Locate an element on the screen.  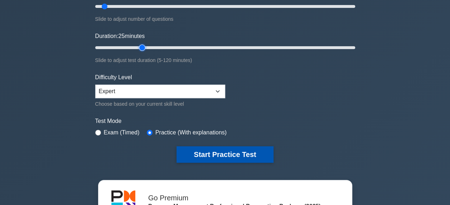
div: Slide to adjust number of questions is located at coordinates (225, 19).